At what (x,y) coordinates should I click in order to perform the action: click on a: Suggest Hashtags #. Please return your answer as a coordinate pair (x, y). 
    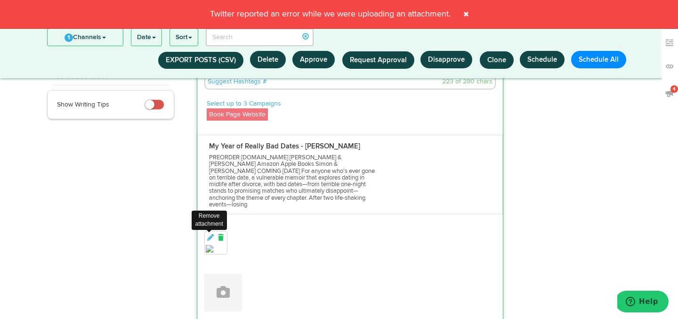
    Looking at the image, I should click on (237, 81).